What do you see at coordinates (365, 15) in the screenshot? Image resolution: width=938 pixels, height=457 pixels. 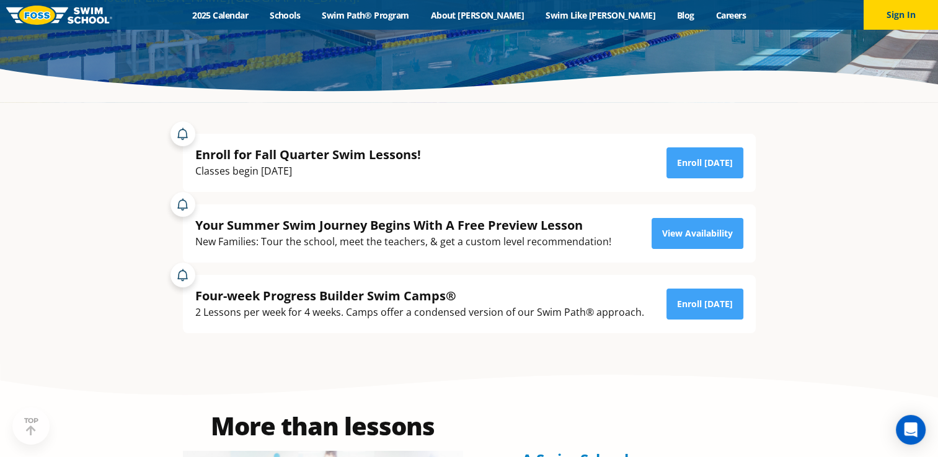 I see `a: Swim Path® Program` at bounding box center [365, 15].